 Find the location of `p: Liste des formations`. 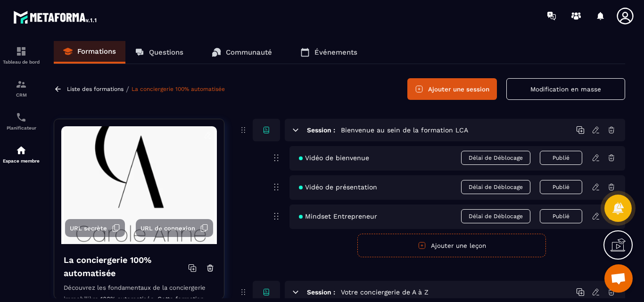

p: Liste des formations is located at coordinates (95, 89).